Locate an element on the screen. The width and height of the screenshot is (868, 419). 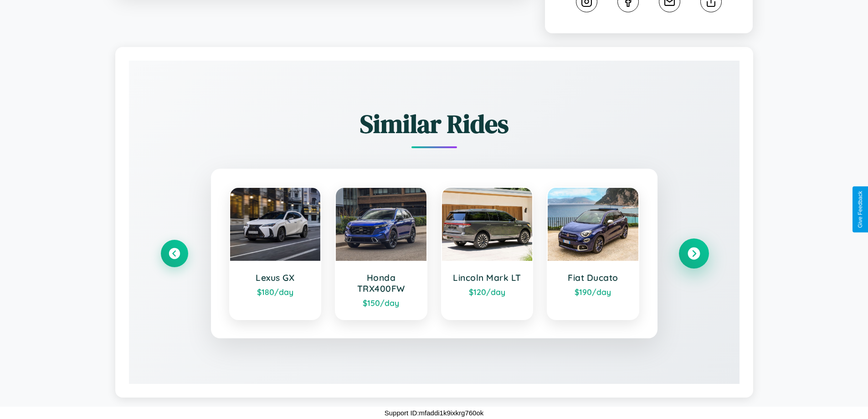
div: $ 180 /day is located at coordinates (275, 292).